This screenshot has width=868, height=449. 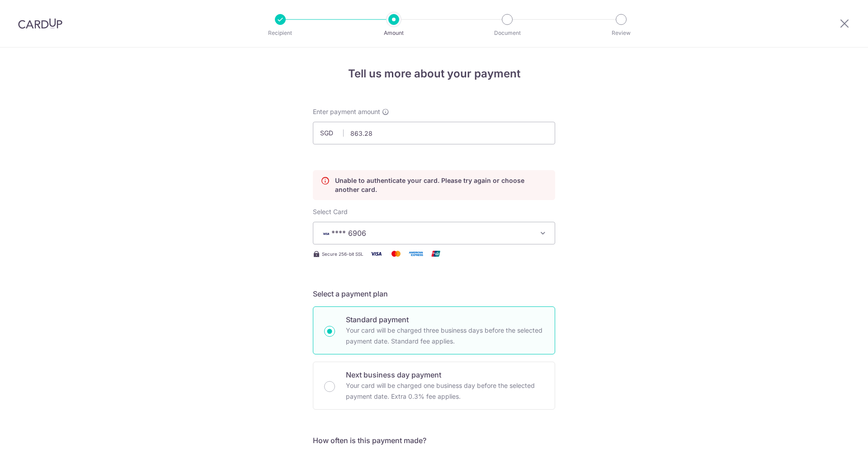 I want to click on p: Review, so click(x=621, y=33).